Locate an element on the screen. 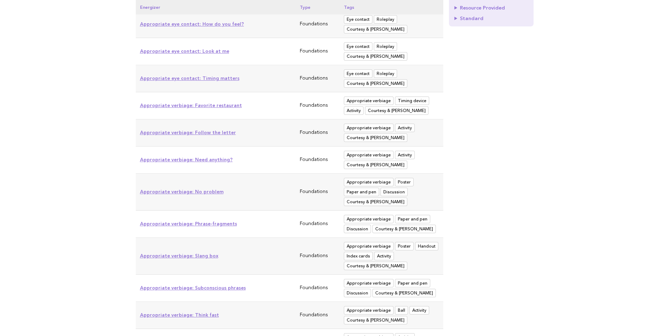  a: Appropriate verbiage: Think fast is located at coordinates (179, 315).